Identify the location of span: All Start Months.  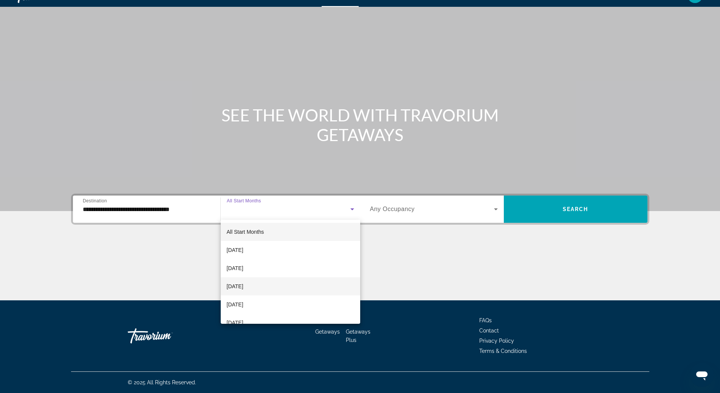
(245, 232).